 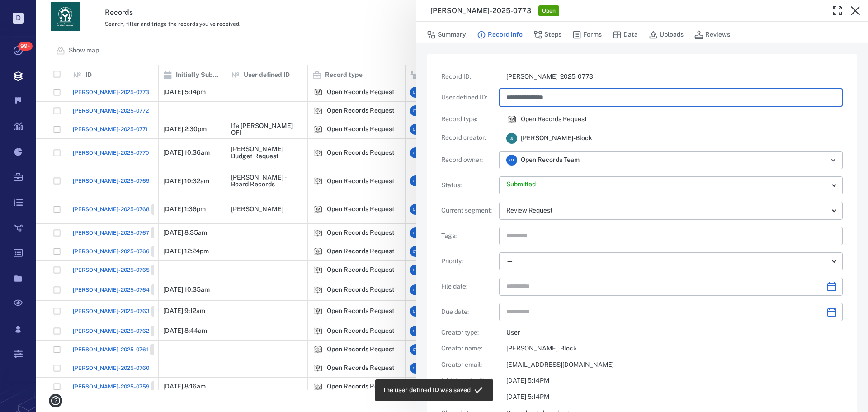 I want to click on p: Creator type :, so click(x=468, y=333).